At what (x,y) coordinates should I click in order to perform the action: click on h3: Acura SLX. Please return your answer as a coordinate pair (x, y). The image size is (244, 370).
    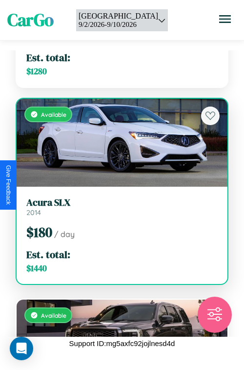
    Looking at the image, I should click on (122, 202).